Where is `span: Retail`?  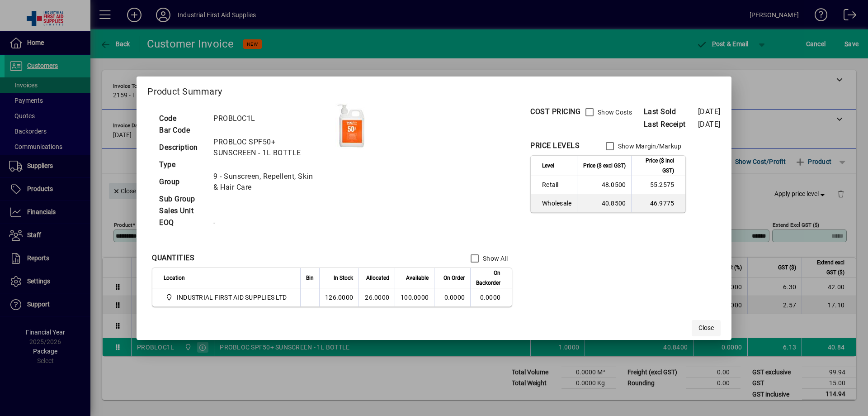
span: Retail is located at coordinates (557, 185).